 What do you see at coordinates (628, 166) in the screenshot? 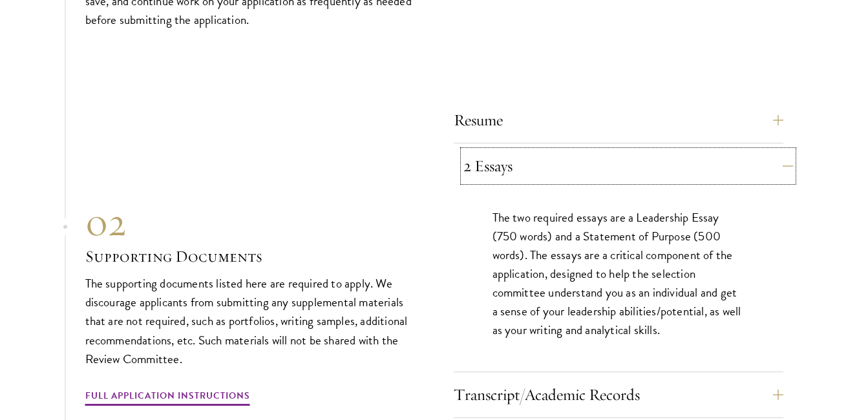
I see `button: 2 Essays` at bounding box center [628, 166].